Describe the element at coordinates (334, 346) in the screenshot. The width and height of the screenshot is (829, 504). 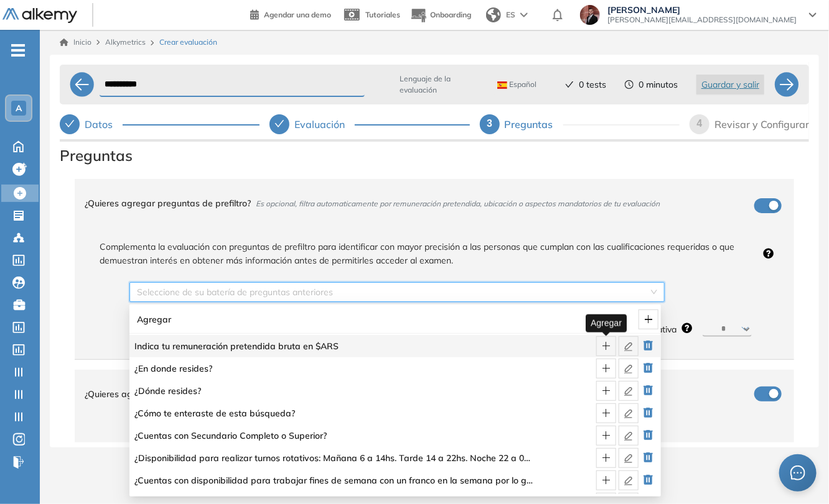
I see `span: Indica tu remuneración pretendida bruta en $ARS | Numérica` at that location.